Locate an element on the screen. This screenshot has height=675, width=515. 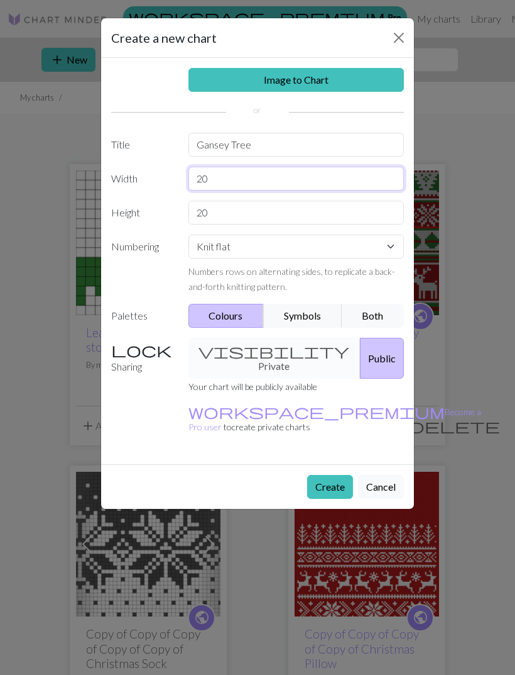
button: Cancel is located at coordinates (381, 487).